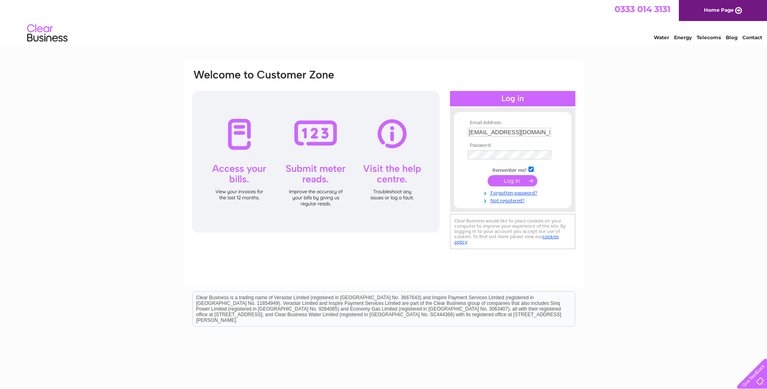  Describe the element at coordinates (731, 37) in the screenshot. I see `a: Blog` at that location.